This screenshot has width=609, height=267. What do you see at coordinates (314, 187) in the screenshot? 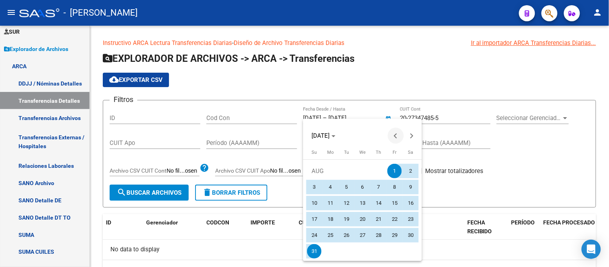
I see `span: 3` at bounding box center [314, 187].